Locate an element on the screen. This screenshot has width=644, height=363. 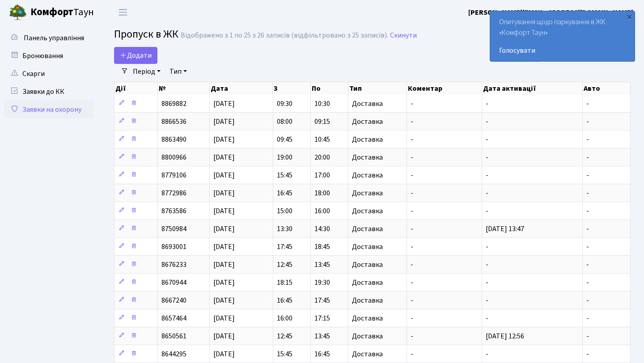
span: 8667240 is located at coordinates (174, 300).